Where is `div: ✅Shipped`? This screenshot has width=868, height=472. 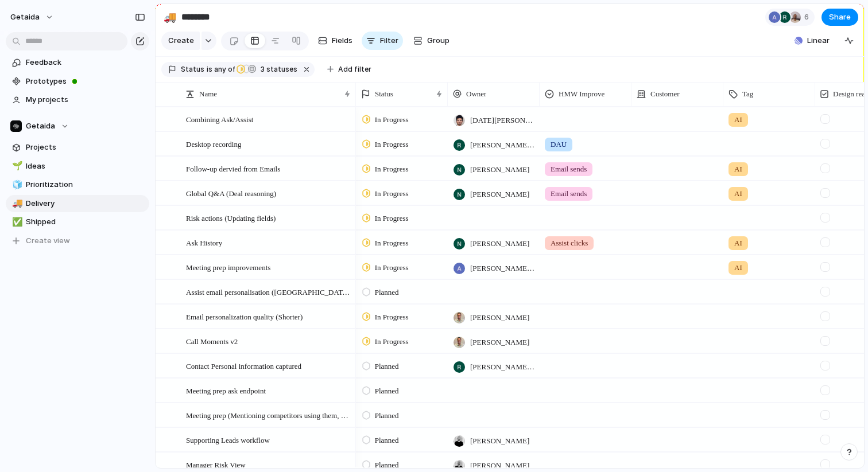
div: ✅Shipped is located at coordinates (78, 222).